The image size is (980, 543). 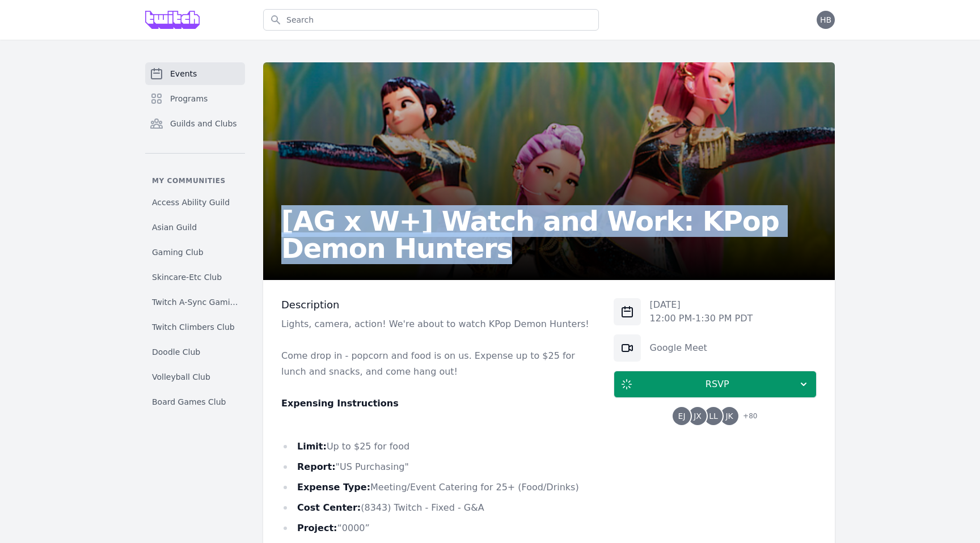 What do you see at coordinates (181, 377) in the screenshot?
I see `span: Volleyball Club` at bounding box center [181, 377].